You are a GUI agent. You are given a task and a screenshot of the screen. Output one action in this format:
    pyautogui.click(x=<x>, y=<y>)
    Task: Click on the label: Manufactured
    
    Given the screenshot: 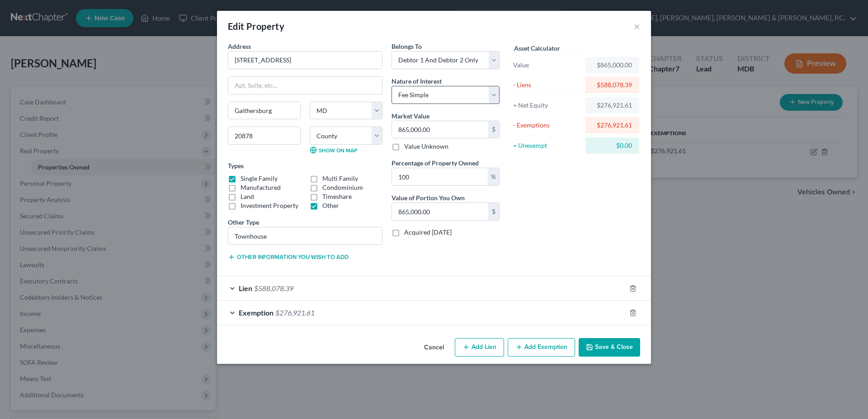 What is the action you would take?
    pyautogui.click(x=261, y=188)
    